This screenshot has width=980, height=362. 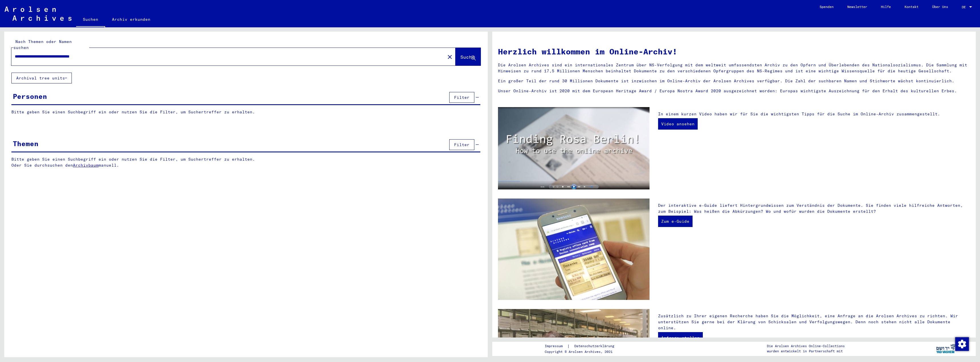 I want to click on mat-icon: close, so click(x=450, y=57).